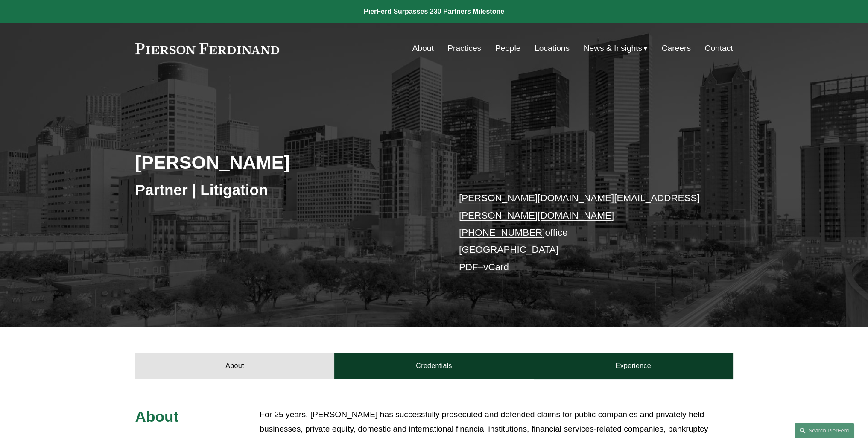  What do you see at coordinates (464, 48) in the screenshot?
I see `a: Practices` at bounding box center [464, 48].